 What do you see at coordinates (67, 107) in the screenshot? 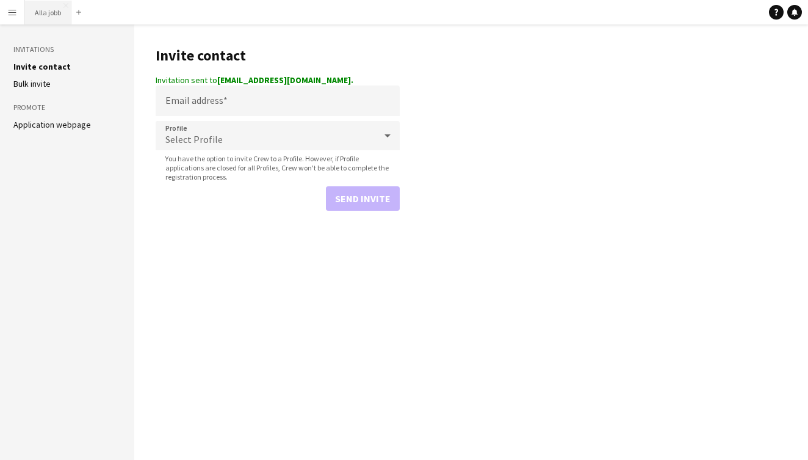
I see `h3: Promote` at bounding box center [67, 107].